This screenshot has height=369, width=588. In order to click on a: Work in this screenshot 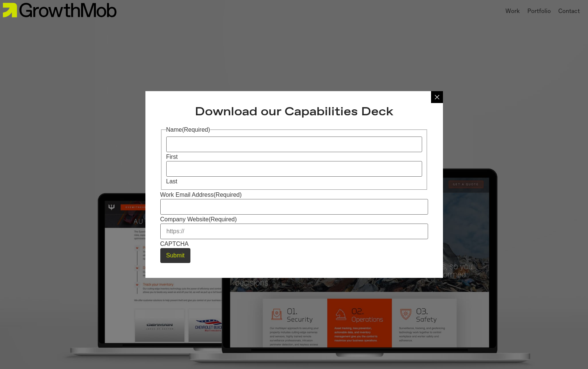, I will do `click(512, 12)`.